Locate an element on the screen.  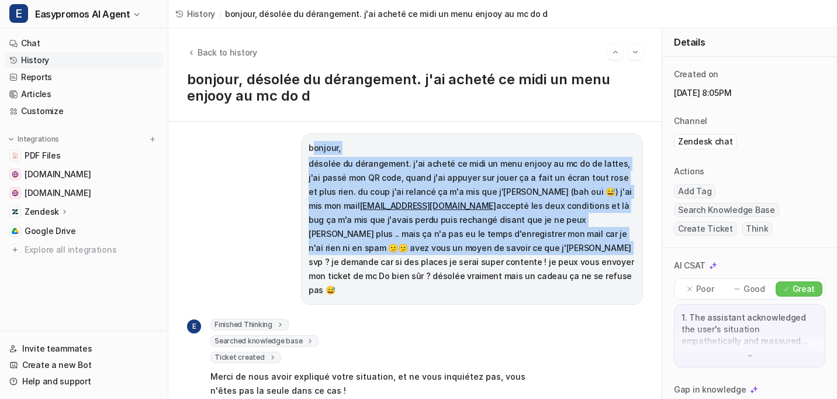
span: Think is located at coordinates (757, 229).